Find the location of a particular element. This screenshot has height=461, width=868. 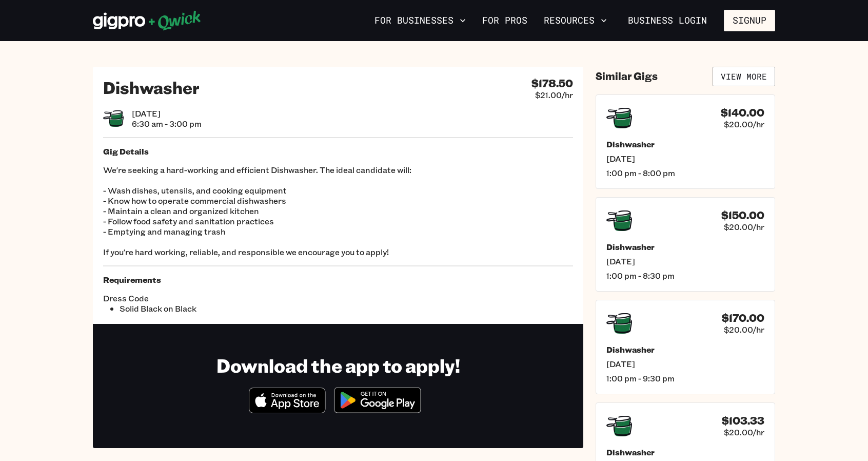

h1: Download the app to apply! is located at coordinates (338, 365).